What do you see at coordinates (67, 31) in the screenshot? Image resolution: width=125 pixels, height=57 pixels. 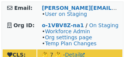 I see `a: Workforce Admin` at bounding box center [67, 31].